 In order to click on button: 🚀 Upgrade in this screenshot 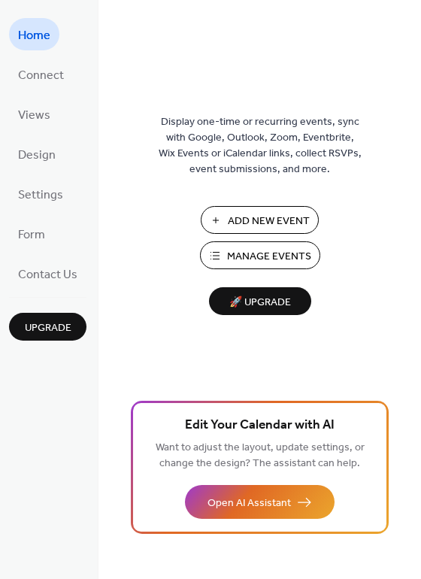, I will do `click(260, 301)`.